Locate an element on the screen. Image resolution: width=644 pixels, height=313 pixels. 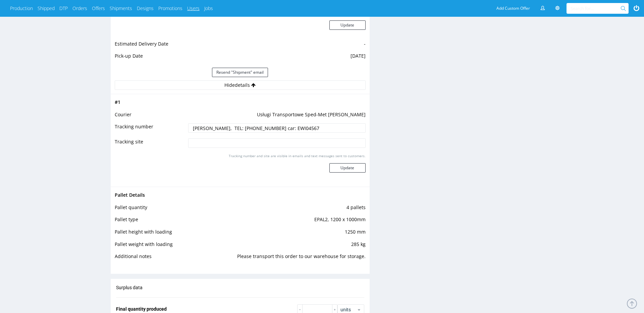
p: Tracking number and site are visible in emails and text messages sent to customers. is located at coordinates (297, 156).